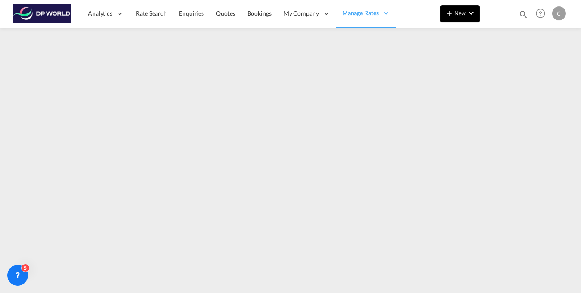  What do you see at coordinates (259, 13) in the screenshot?
I see `span: Bookings` at bounding box center [259, 13].